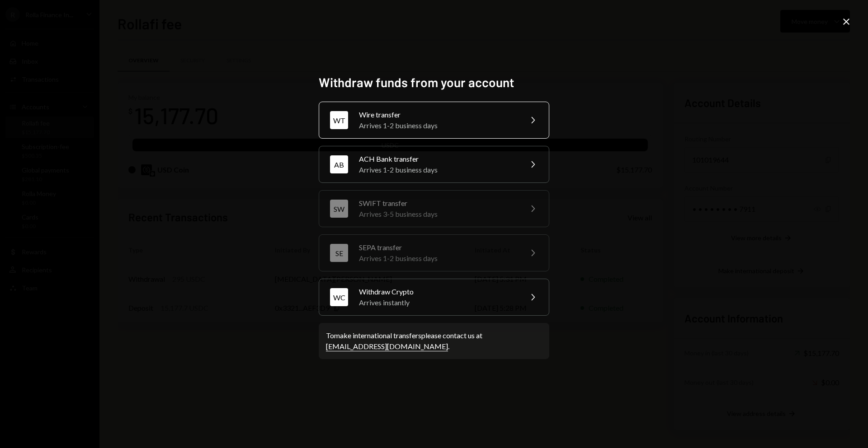  What do you see at coordinates (339, 209) in the screenshot?
I see `div: SW` at bounding box center [339, 209].